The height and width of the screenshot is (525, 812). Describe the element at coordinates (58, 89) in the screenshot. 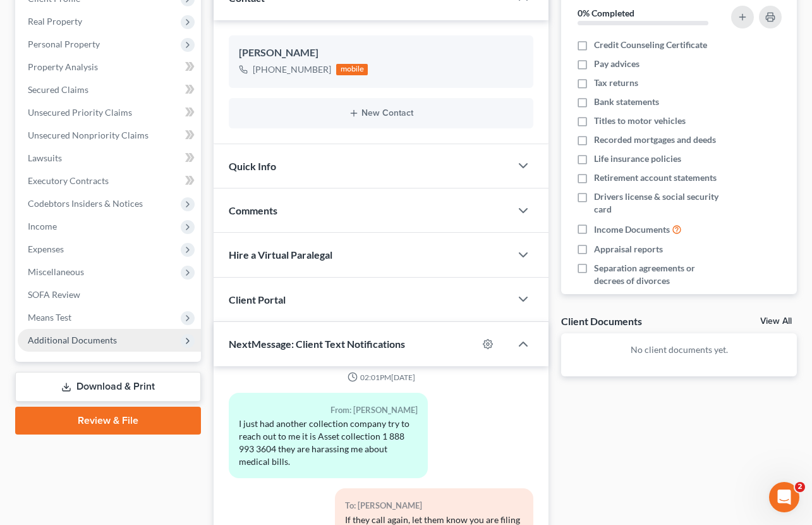

I see `span: Secured Claims` at that location.